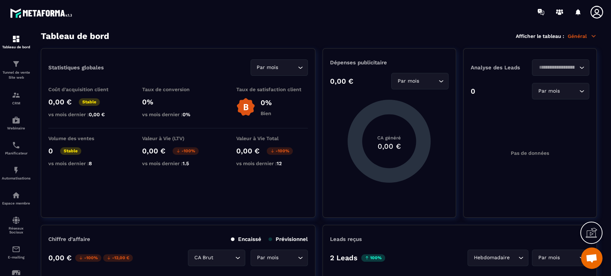 The height and width of the screenshot is (276, 611). I want to click on span: CA Brut, so click(204, 258).